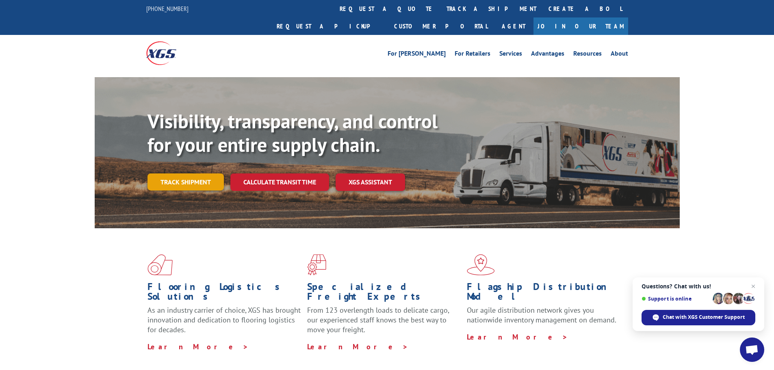  What do you see at coordinates (542, 315) in the screenshot?
I see `span: Our agile distribution network gives you nationwide inventory management on demand.` at bounding box center [542, 315].